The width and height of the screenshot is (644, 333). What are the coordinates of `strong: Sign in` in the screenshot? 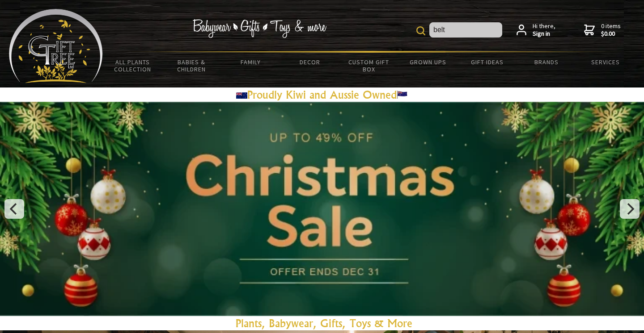 It's located at (543, 34).